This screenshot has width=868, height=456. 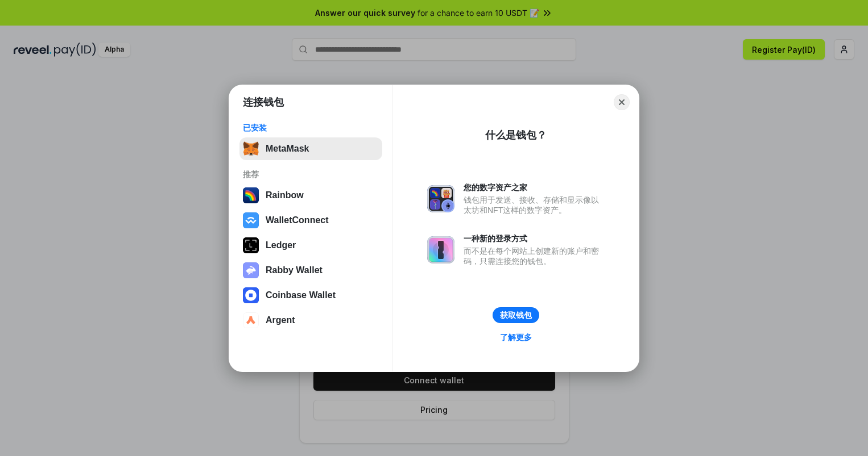 I want to click on div: 而不是在每个网站上创建新的账户和密码，只需连接您的钱包。, so click(x=534, y=257).